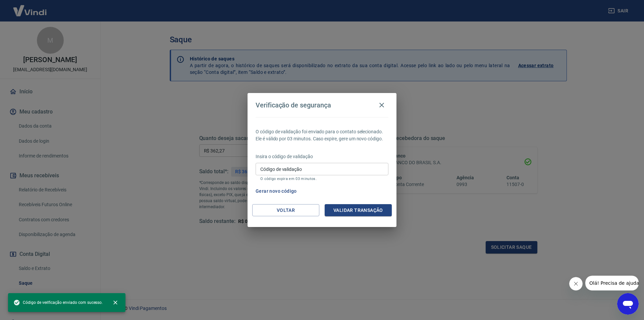 This screenshot has height=320, width=644. What do you see at coordinates (30, 7) in the screenshot?
I see `span: Olá! Precisa de ajuda?` at bounding box center [30, 7].